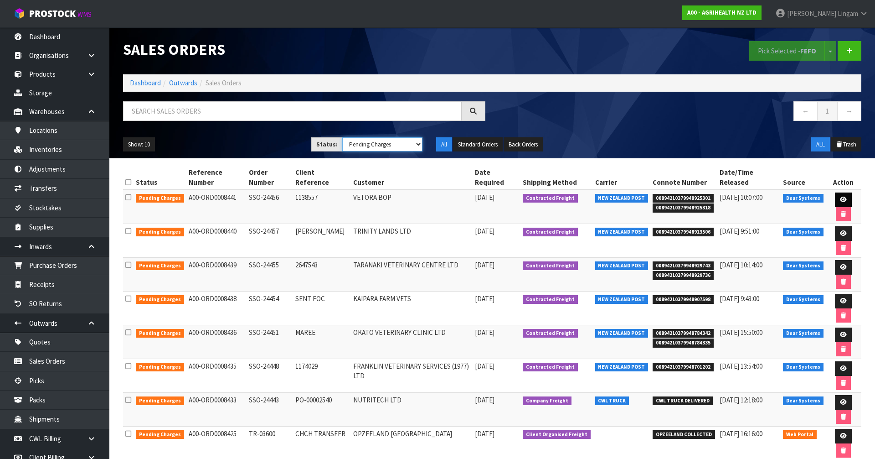  I want to click on span: 00894210379948925301, so click(683, 198).